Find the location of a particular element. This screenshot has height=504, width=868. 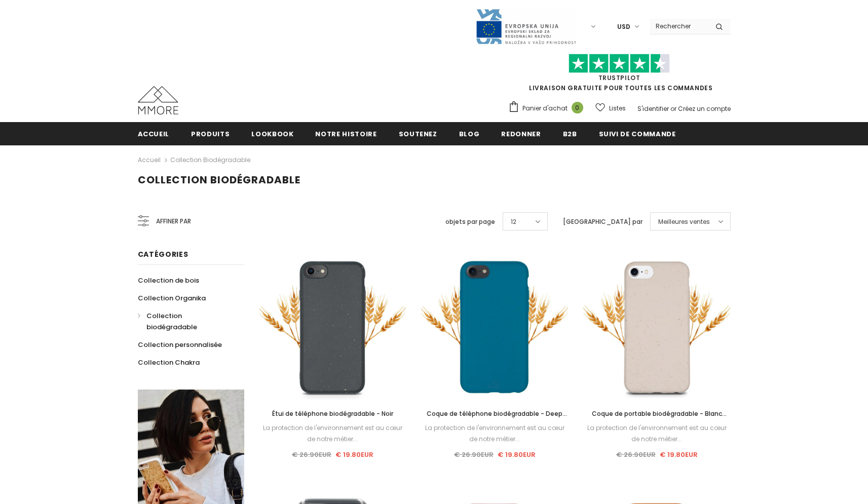

a: Notre histoire is located at coordinates (346, 133).